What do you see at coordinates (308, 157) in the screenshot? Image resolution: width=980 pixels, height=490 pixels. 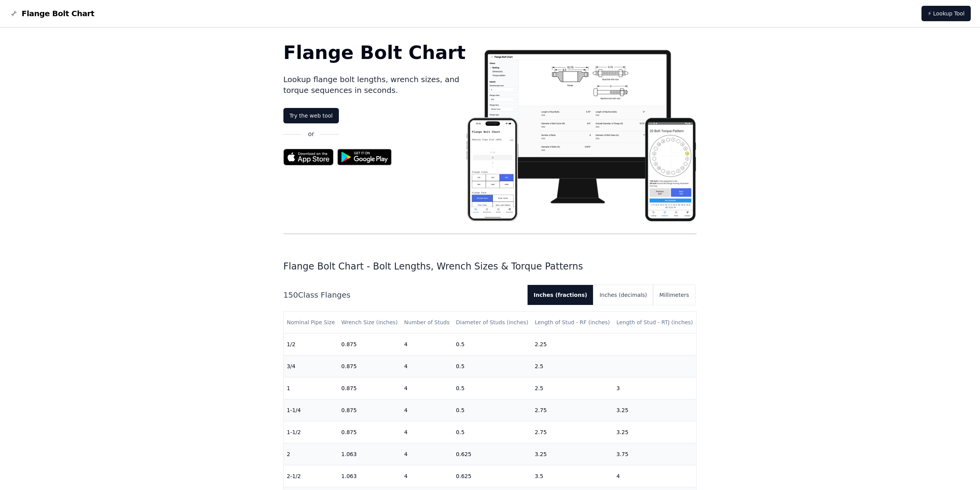 I see `img: App Store badge for the Flange Bolt Chart app` at bounding box center [308, 157].